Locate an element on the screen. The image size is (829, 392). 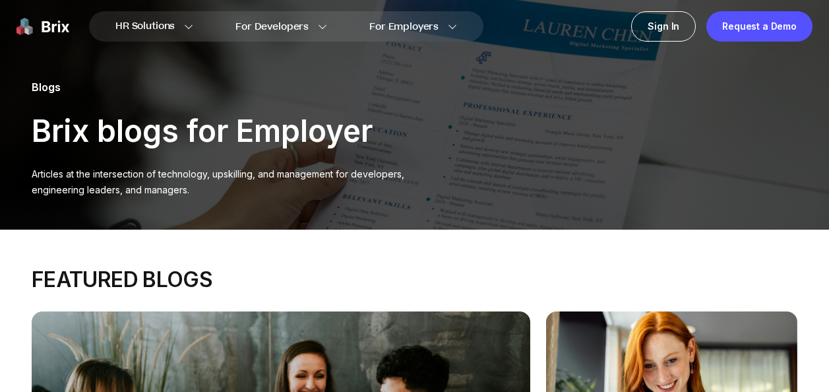
a: Sign In is located at coordinates (663, 26).